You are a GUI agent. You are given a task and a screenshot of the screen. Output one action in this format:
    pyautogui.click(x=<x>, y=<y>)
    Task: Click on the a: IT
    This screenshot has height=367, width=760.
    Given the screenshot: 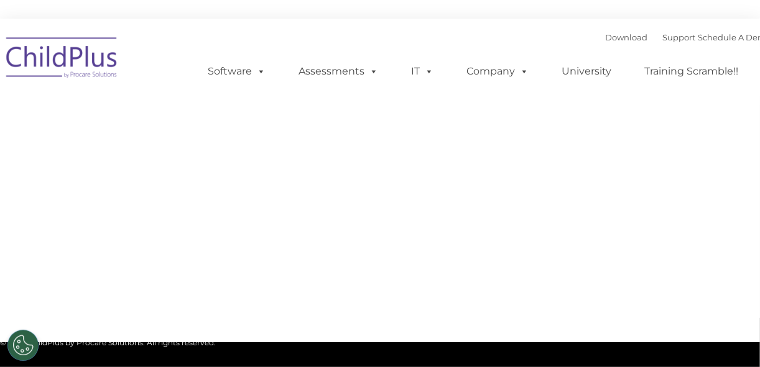 What is the action you would take?
    pyautogui.click(x=422, y=71)
    